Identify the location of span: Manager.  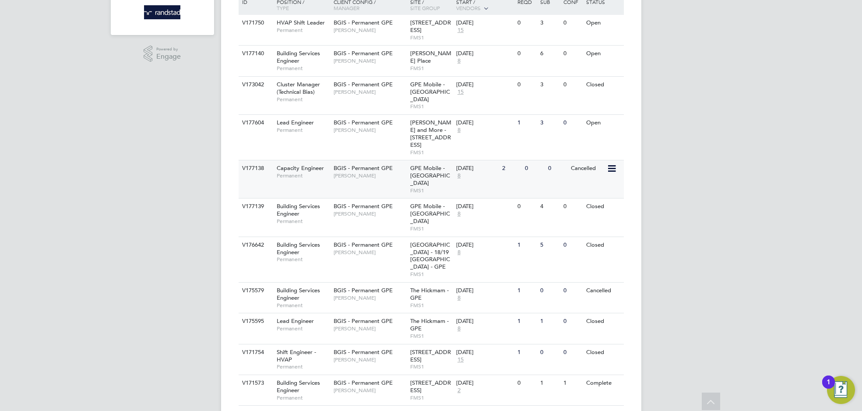
(346, 8).